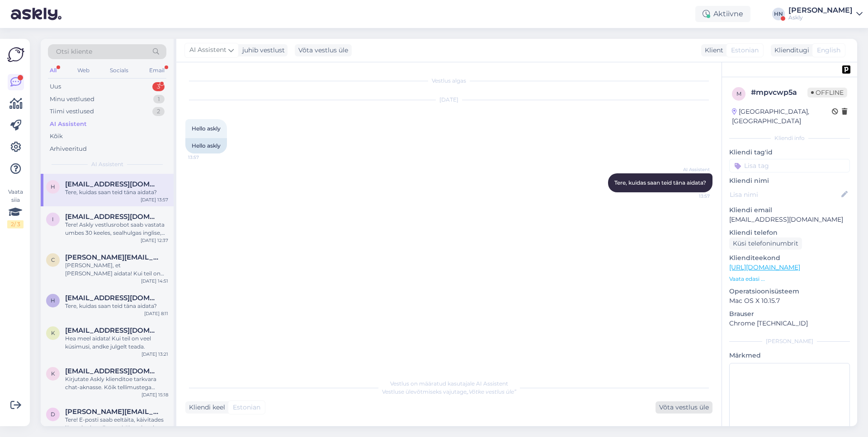 Image resolution: width=868 pixels, height=437 pixels. What do you see at coordinates (492, 392) in the screenshot?
I see `i: „Võtke vestlus üle”` at bounding box center [492, 392].